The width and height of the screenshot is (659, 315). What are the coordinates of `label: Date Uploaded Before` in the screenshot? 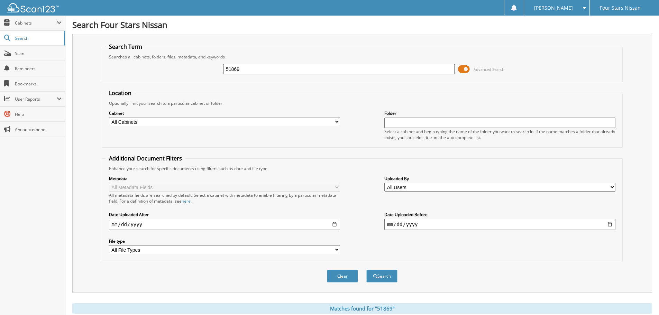 It's located at (500, 214).